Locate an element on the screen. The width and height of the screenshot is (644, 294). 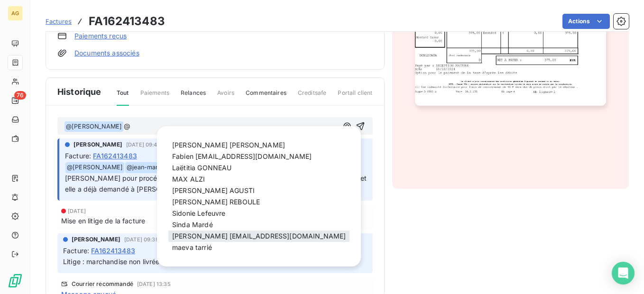
span: Litige : marchandise non livrée is located at coordinates (112, 262).